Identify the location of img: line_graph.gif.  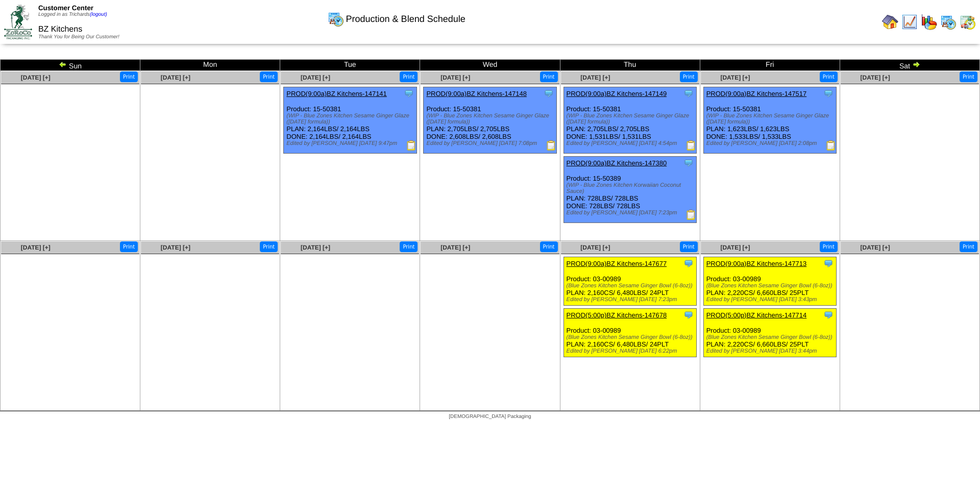
(910, 22).